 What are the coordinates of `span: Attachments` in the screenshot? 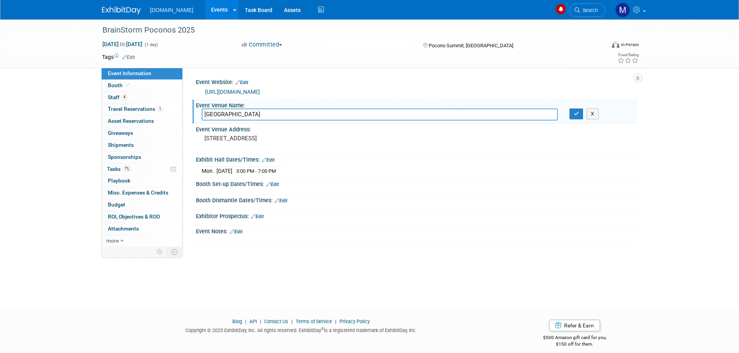 It's located at (123, 229).